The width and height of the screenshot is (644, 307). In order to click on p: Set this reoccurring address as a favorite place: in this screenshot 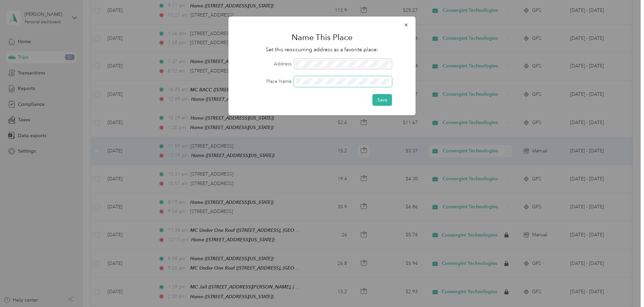, I will do `click(322, 50)`.